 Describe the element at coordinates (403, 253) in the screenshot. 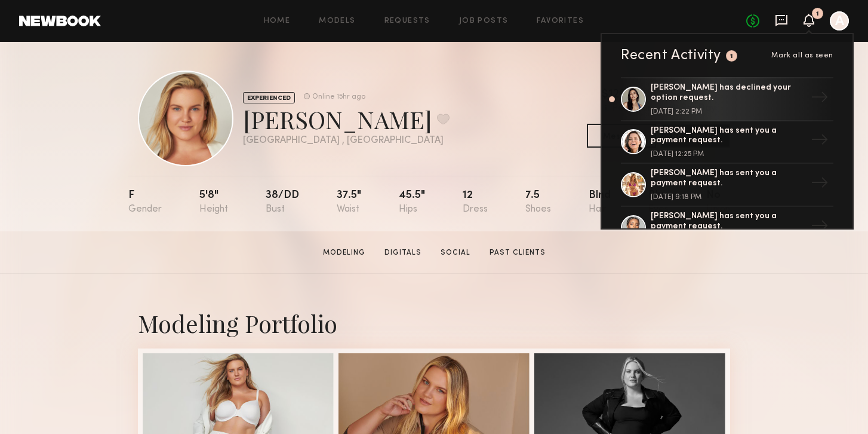

I see `a: Digitals` at that location.